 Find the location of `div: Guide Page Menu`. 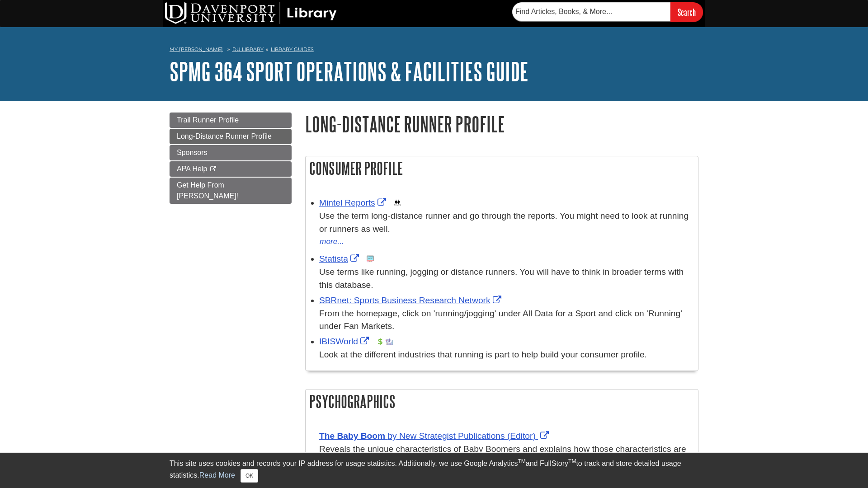

div: Guide Page Menu is located at coordinates (230, 159).